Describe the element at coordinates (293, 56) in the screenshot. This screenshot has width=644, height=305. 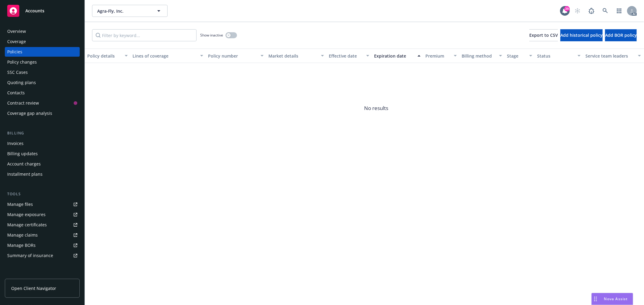
I see `div: Market details` at that location.